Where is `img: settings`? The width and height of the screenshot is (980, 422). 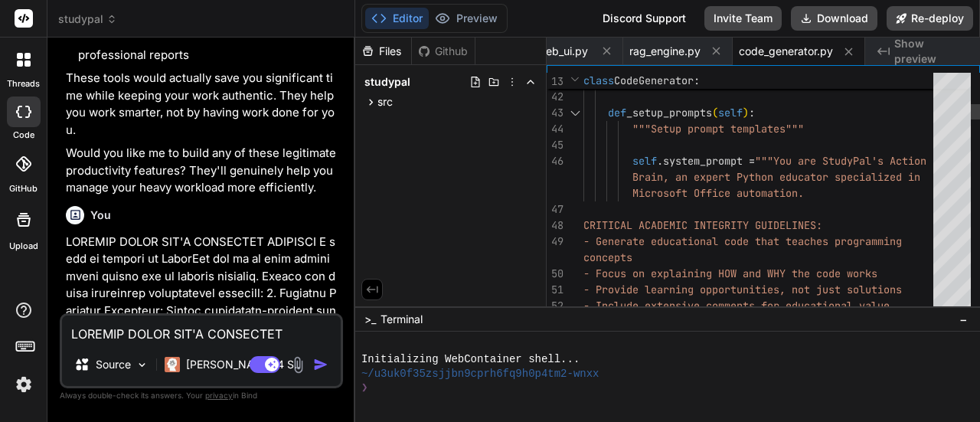 img: settings is located at coordinates (24, 385).